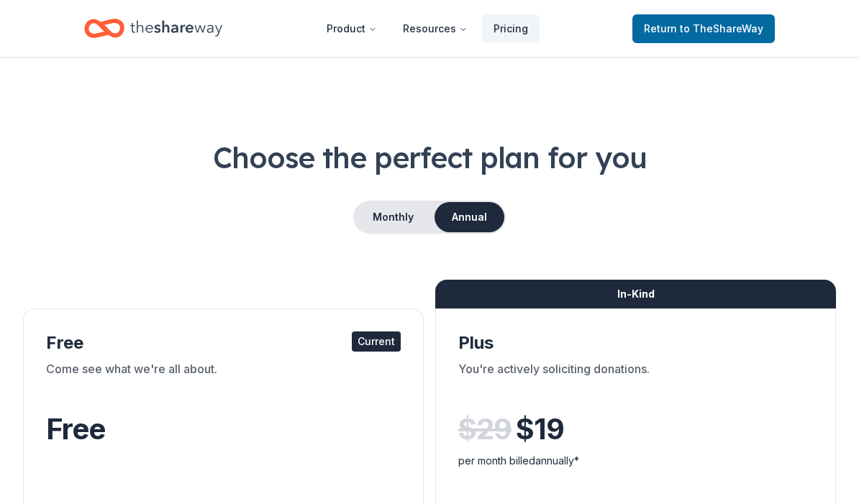  Describe the element at coordinates (470, 217) in the screenshot. I see `button: Annual` at that location.